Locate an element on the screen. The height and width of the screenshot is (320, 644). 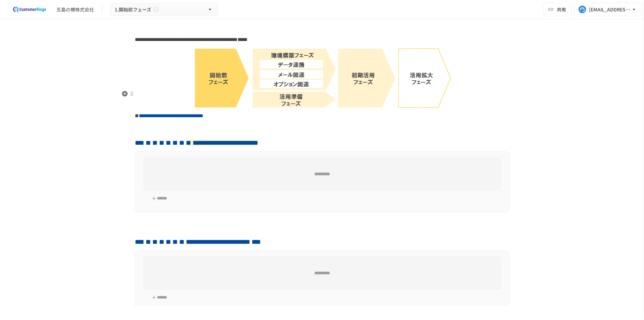
div: 五島の椿株式会社 is located at coordinates (75, 9).